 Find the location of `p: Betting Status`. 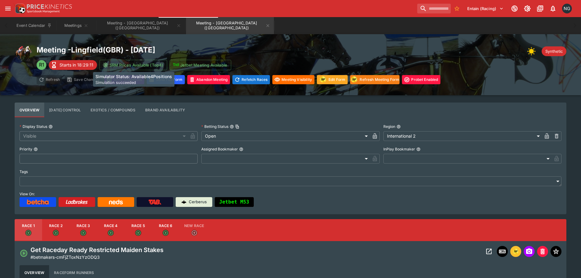

p: Betting Status is located at coordinates (215, 126).